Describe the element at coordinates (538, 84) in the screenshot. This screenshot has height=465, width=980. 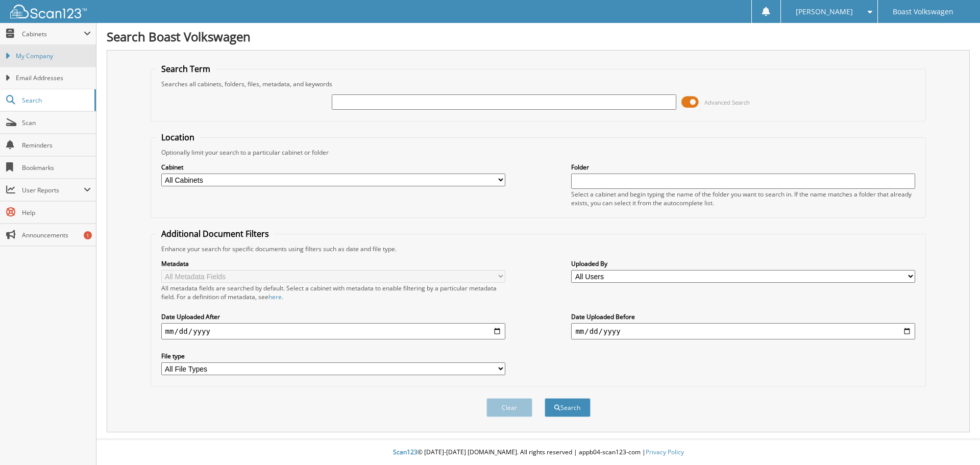
I see `div: Searches all cabinets, folders, files, metadata, and keywords` at that location.